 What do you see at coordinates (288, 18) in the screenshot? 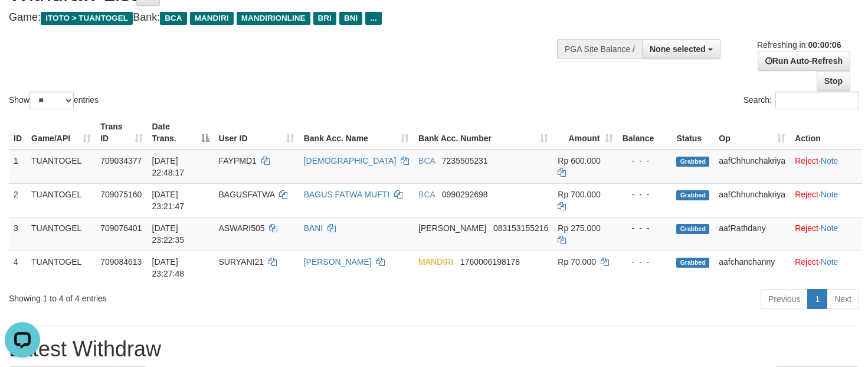
I see `h4: Game: Bank:` at bounding box center [288, 18].